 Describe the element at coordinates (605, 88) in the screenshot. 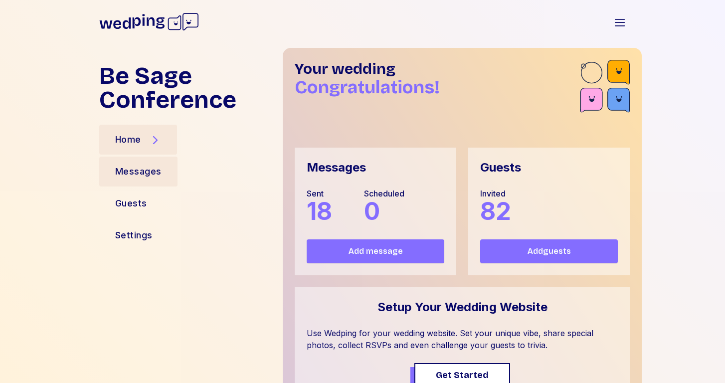

I see `img: guest-accent-br.svg` at that location.